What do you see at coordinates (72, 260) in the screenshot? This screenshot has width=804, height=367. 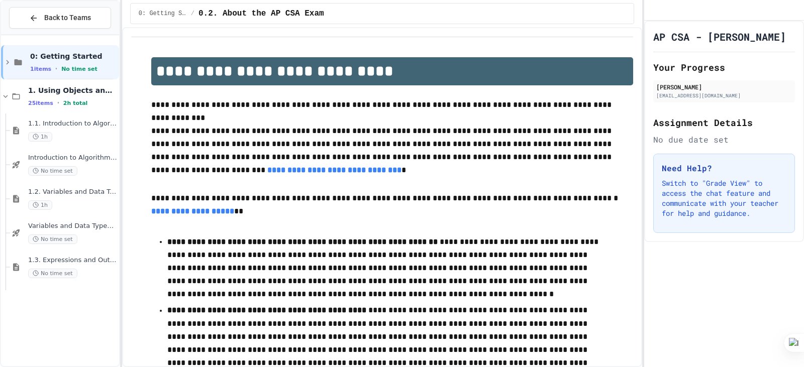 I see `span: 1.3. Expressions and Output [New]` at bounding box center [72, 260].